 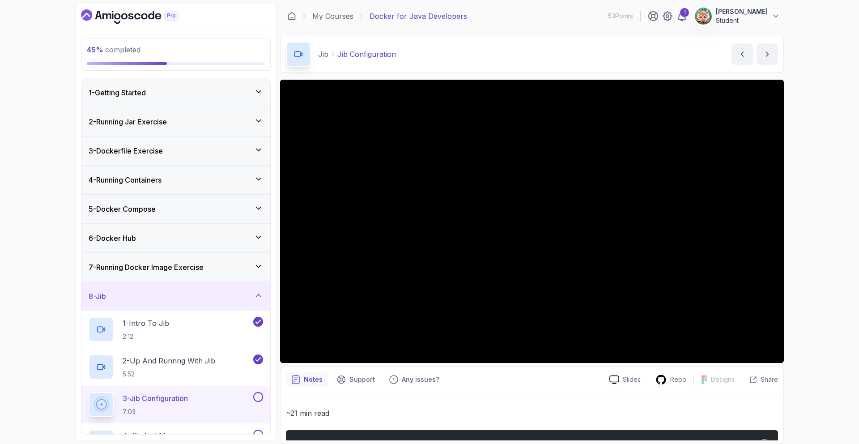 I want to click on span: 45 %, so click(x=95, y=50).